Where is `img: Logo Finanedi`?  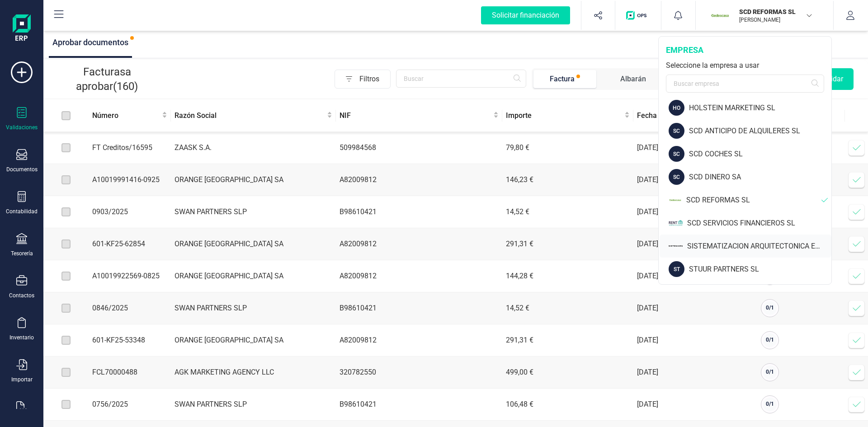
img: Logo Finanedi is located at coordinates (22, 29).